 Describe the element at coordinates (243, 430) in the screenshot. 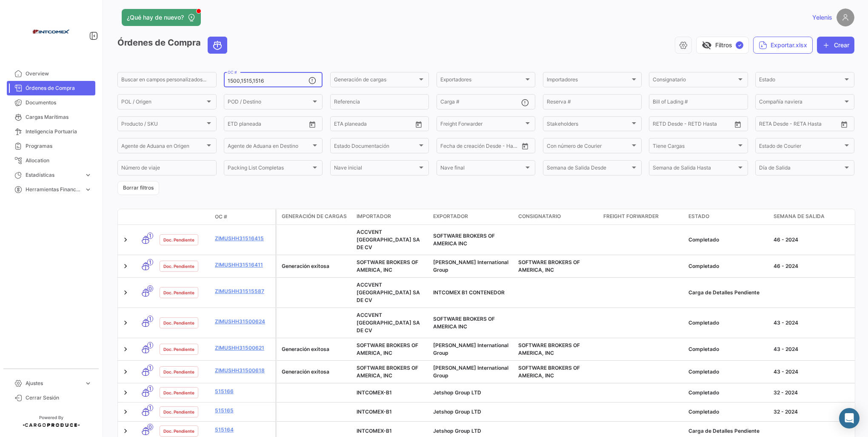

I see `a: 515164` at that location.